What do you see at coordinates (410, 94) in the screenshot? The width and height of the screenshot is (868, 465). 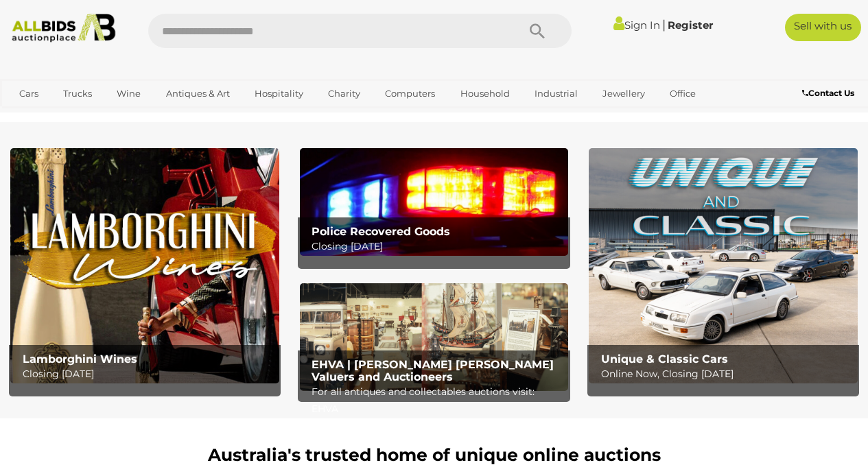 I see `a: Computers` at bounding box center [410, 94].